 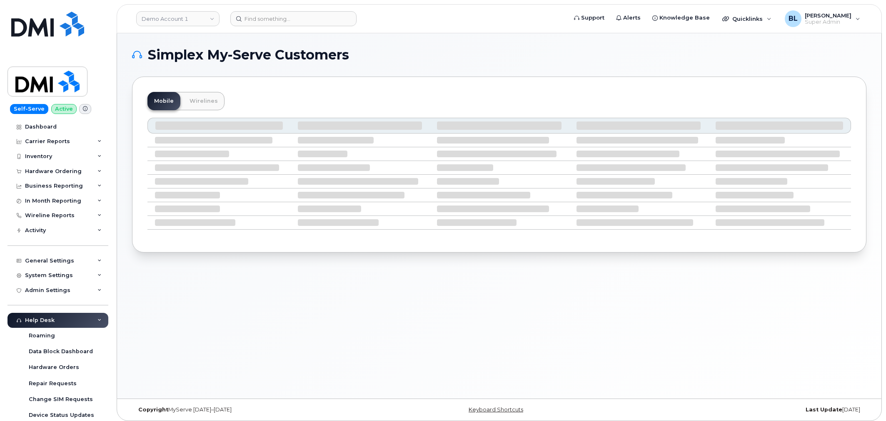 I want to click on a: Wirelines, so click(x=204, y=101).